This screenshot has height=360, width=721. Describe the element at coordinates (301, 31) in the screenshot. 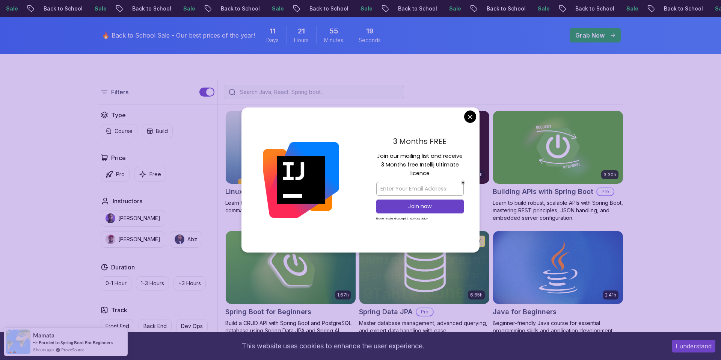

I see `span: 21 Hours` at that location.